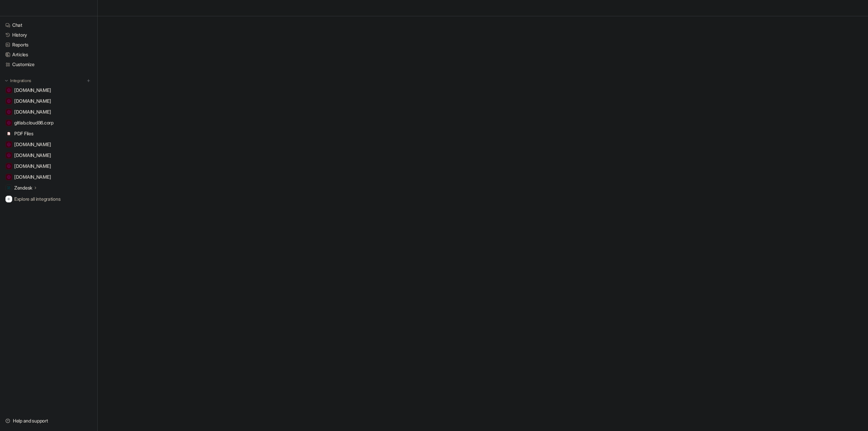 The height and width of the screenshot is (431, 868). I want to click on img: www.hostinger.com, so click(9, 155).